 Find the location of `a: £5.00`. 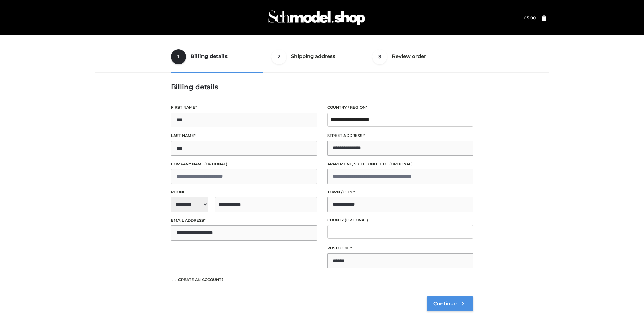

a: £5.00 is located at coordinates (530, 17).